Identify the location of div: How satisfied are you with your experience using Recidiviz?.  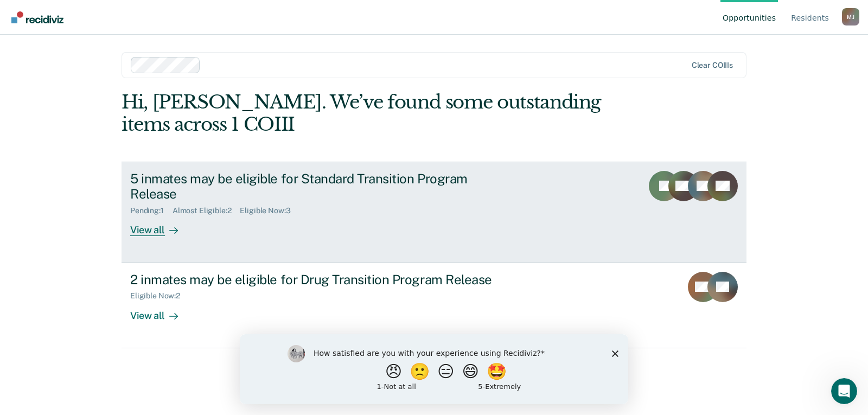
(199, 19).